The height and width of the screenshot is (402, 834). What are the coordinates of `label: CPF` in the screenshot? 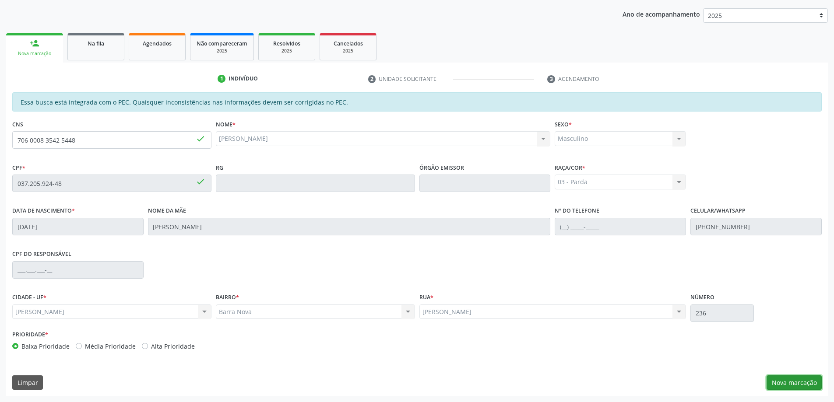 It's located at (19, 168).